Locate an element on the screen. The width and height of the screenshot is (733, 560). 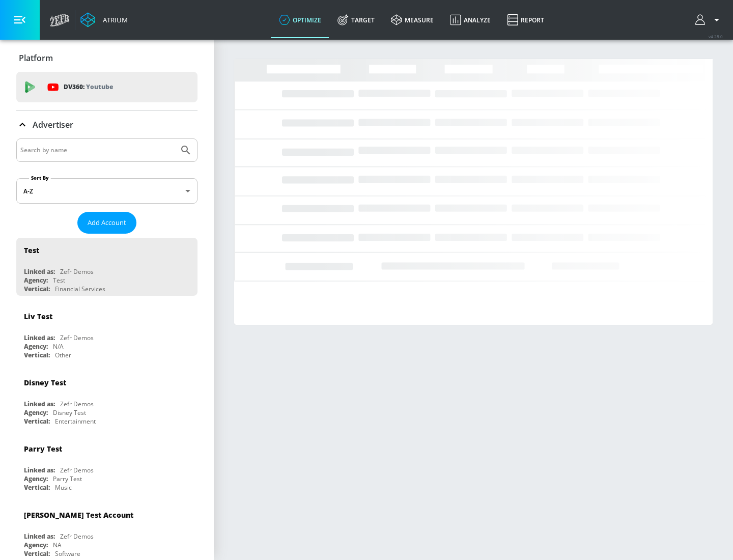
div: Liv Test is located at coordinates (38, 316).